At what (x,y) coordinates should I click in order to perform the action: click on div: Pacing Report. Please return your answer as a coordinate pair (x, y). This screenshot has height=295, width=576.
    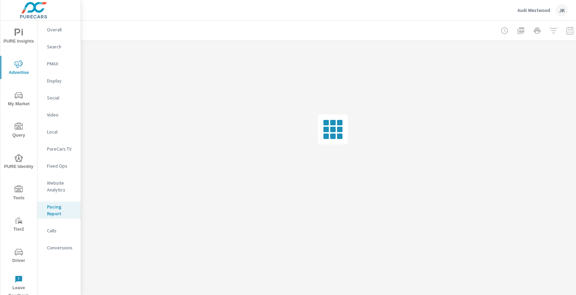
    Looking at the image, I should click on (59, 210).